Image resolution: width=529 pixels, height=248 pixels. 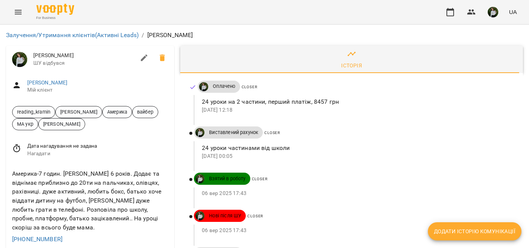 What do you see at coordinates (357, 102) in the screenshot?
I see `p: 24 уроки на 2 частини, перший платіж, 8457 грн` at bounding box center [357, 102].